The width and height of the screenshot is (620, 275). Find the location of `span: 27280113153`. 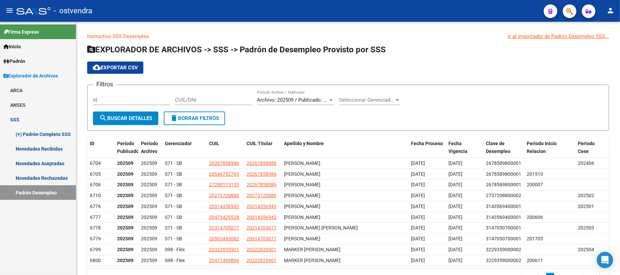

span: 27280113153 is located at coordinates (224, 185).